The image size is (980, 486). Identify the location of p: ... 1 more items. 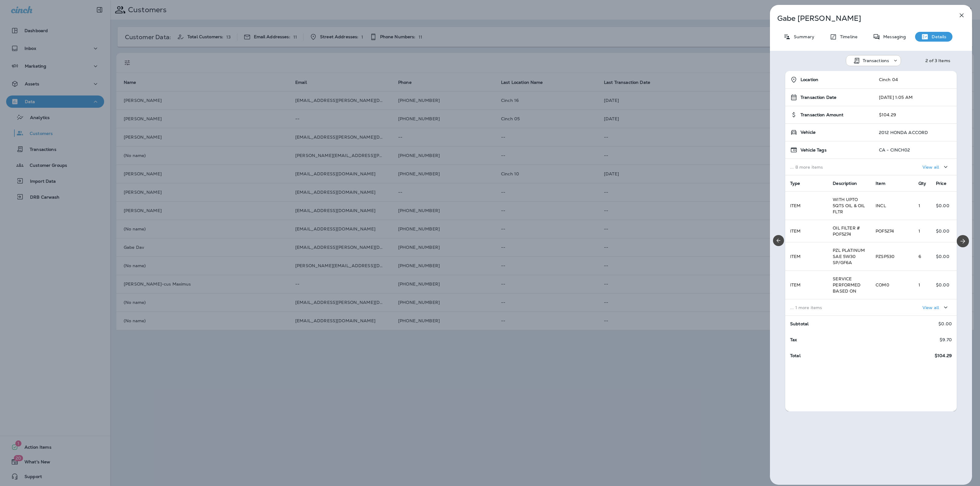
(828, 308).